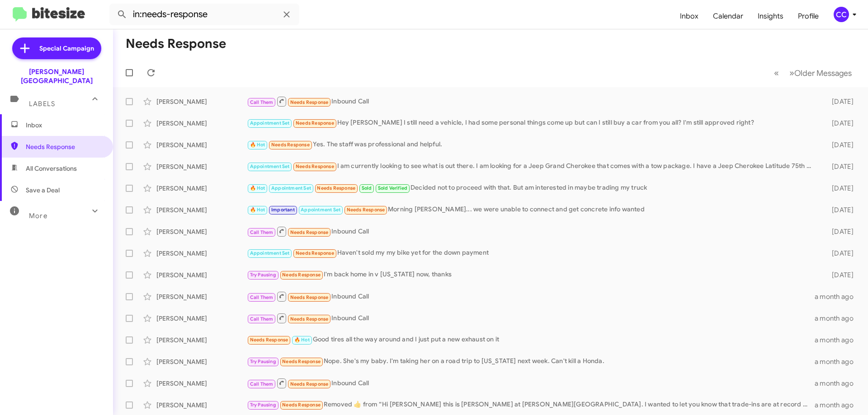 The height and width of the screenshot is (415, 868). Describe the element at coordinates (42, 104) in the screenshot. I see `span: Labels` at that location.